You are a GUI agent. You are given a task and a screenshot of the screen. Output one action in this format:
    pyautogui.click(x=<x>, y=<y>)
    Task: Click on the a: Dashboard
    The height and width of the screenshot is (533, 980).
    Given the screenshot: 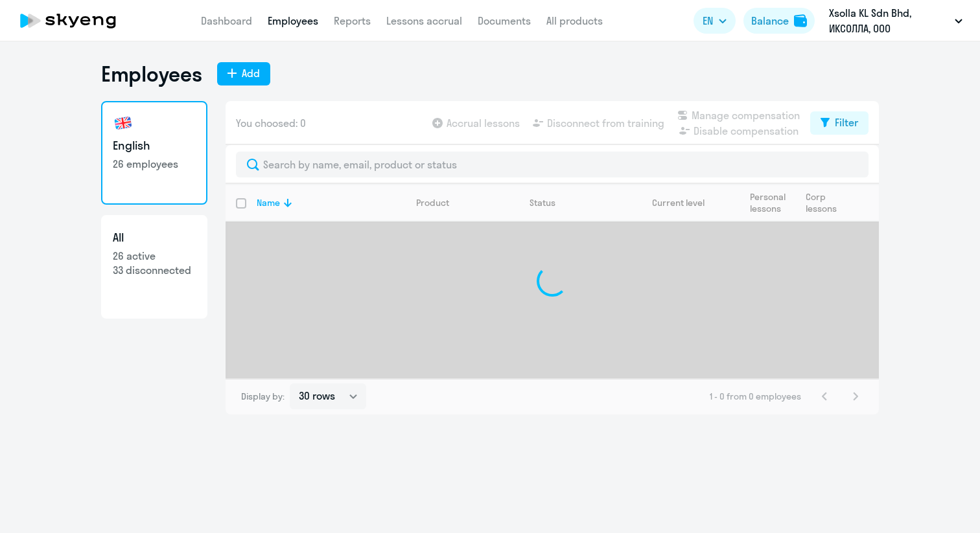 What is the action you would take?
    pyautogui.click(x=226, y=21)
    